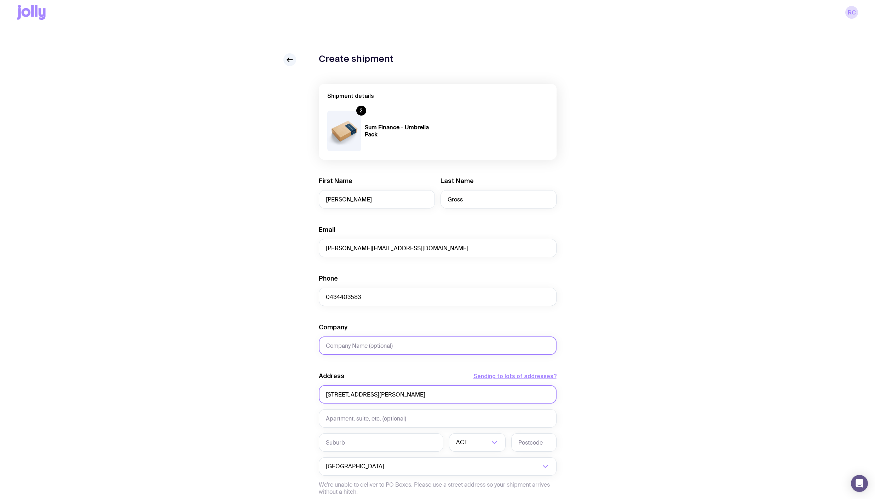 This screenshot has height=499, width=875. What do you see at coordinates (333, 327) in the screenshot?
I see `label: Company` at bounding box center [333, 327].